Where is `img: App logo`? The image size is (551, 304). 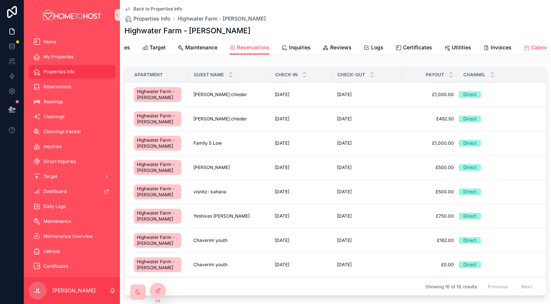
img: App logo is located at coordinates (72, 15).